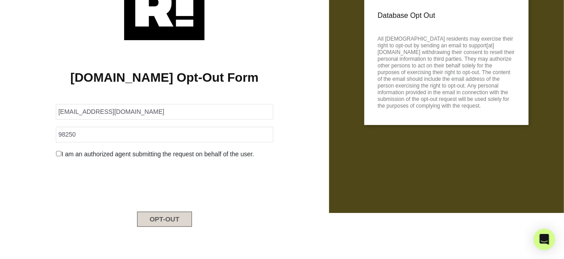 Image resolution: width=564 pixels, height=259 pixels. Describe the element at coordinates (164, 219) in the screenshot. I see `button: OPT-OUT` at that location.